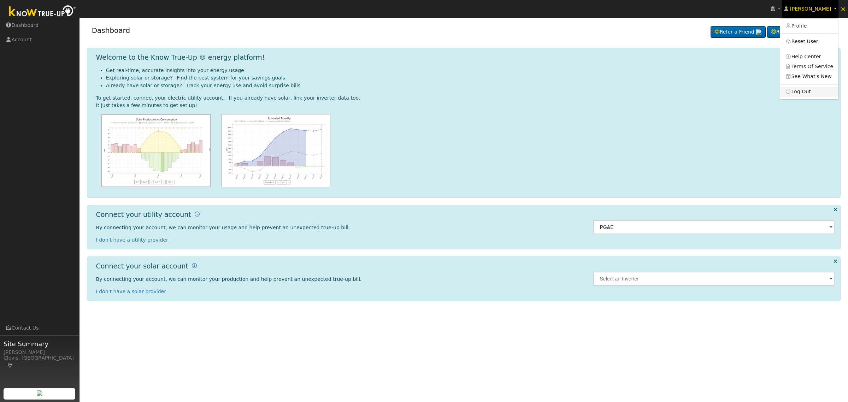 The width and height of the screenshot is (848, 402). I want to click on span: Site Summary, so click(40, 344).